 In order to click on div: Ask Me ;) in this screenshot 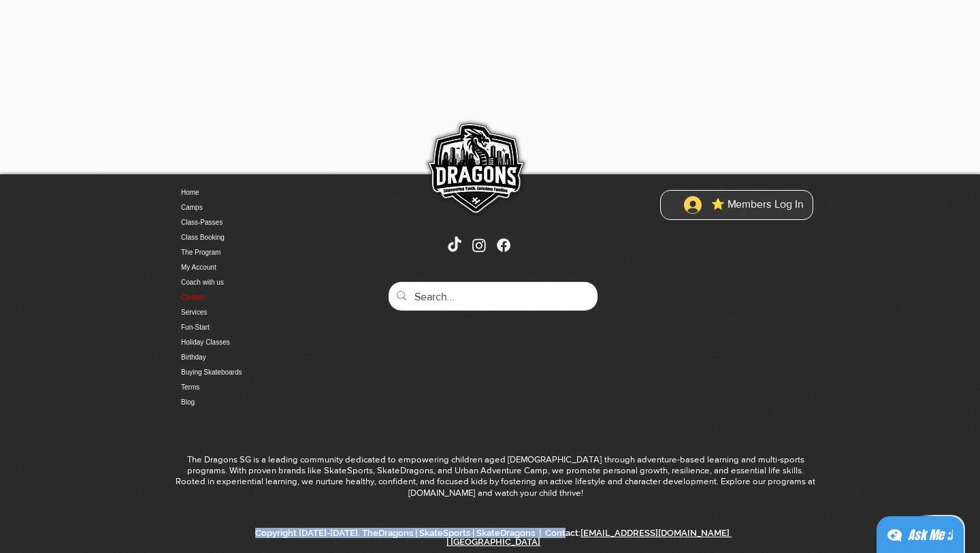, I will do `click(931, 535)`.